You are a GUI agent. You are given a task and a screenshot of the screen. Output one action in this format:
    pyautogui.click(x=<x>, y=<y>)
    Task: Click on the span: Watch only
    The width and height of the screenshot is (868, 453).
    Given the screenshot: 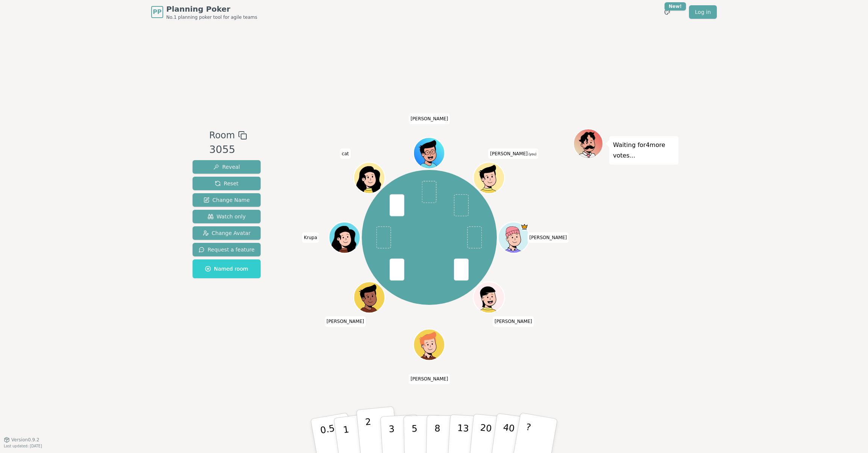 What is the action you would take?
    pyautogui.click(x=226, y=217)
    